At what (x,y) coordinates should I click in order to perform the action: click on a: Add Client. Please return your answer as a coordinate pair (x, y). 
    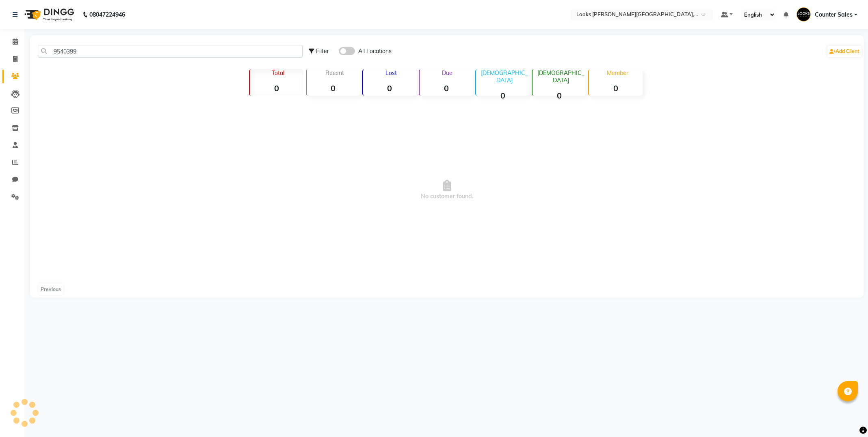
    Looking at the image, I should click on (844, 51).